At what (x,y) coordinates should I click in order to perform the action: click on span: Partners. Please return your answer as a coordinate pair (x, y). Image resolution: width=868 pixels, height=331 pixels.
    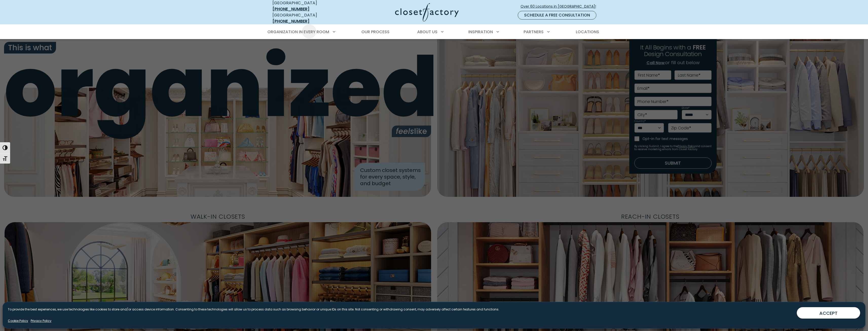
    Looking at the image, I should click on (533, 32).